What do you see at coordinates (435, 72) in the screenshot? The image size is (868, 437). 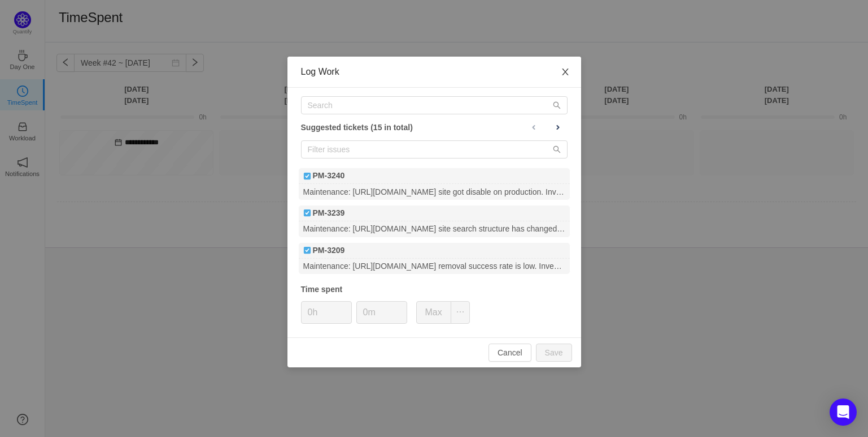 I see `div: Log Work` at bounding box center [435, 72].